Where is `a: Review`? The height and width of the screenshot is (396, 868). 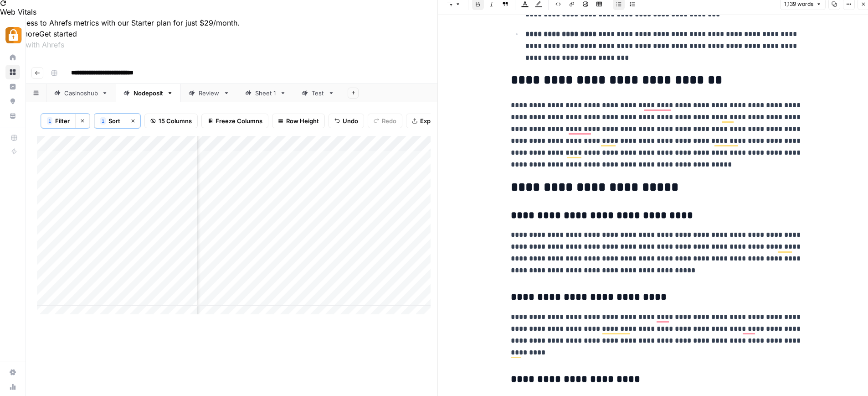 a: Review is located at coordinates (209, 93).